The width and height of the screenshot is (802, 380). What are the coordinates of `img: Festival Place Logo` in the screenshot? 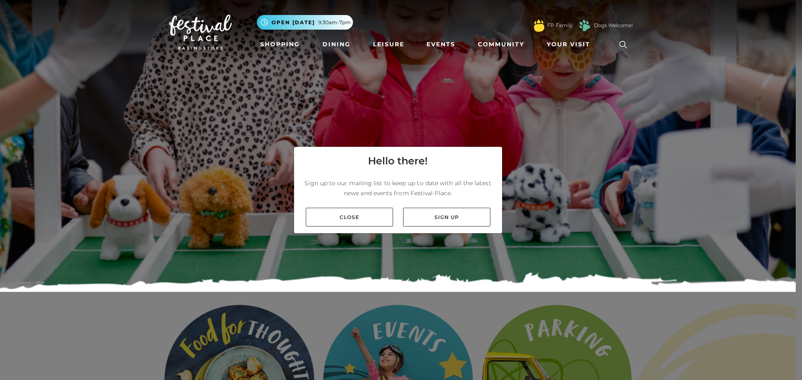 It's located at (200, 32).